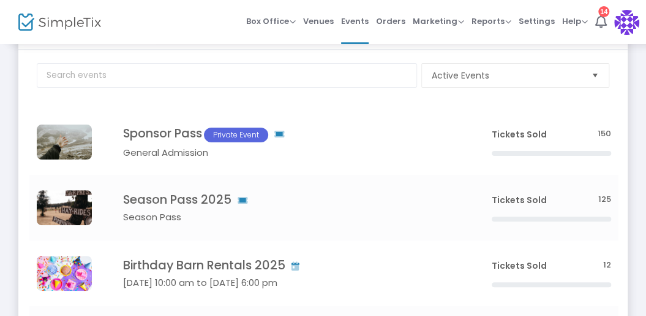 This screenshot has width=646, height=316. What do you see at coordinates (227, 75) in the screenshot?
I see `input: Search events` at bounding box center [227, 75].